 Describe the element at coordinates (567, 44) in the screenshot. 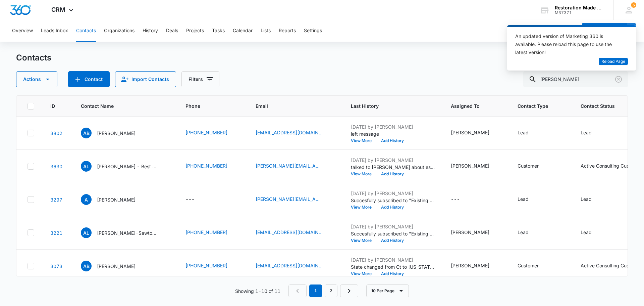

I see `div: An updated version of Marketing 360 is available. Please reload this page to use the latest version!` at that location.